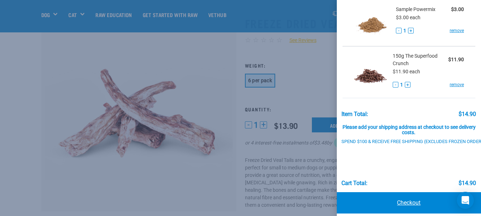  I want to click on div: Please add your shipping address at checkout to see delivery costs., so click(409, 127).